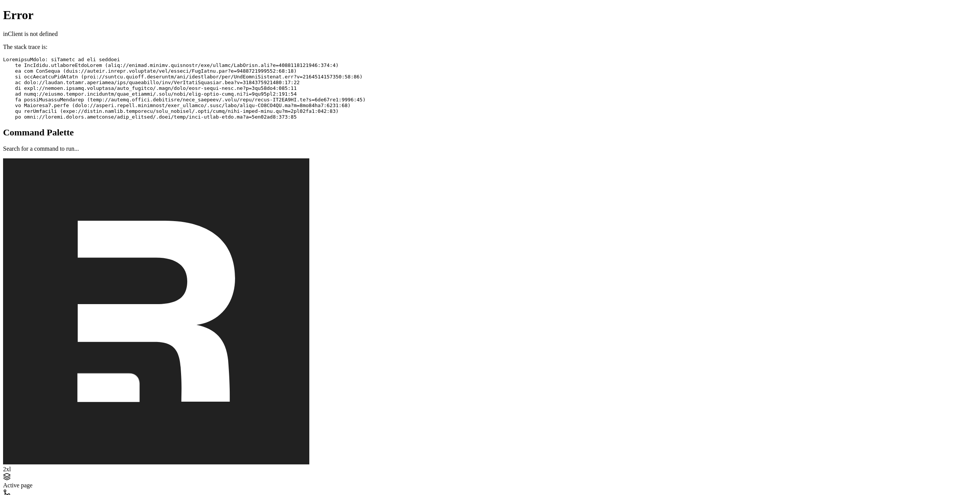 The height and width of the screenshot is (495, 980). I want to click on div: Active page, so click(490, 486).